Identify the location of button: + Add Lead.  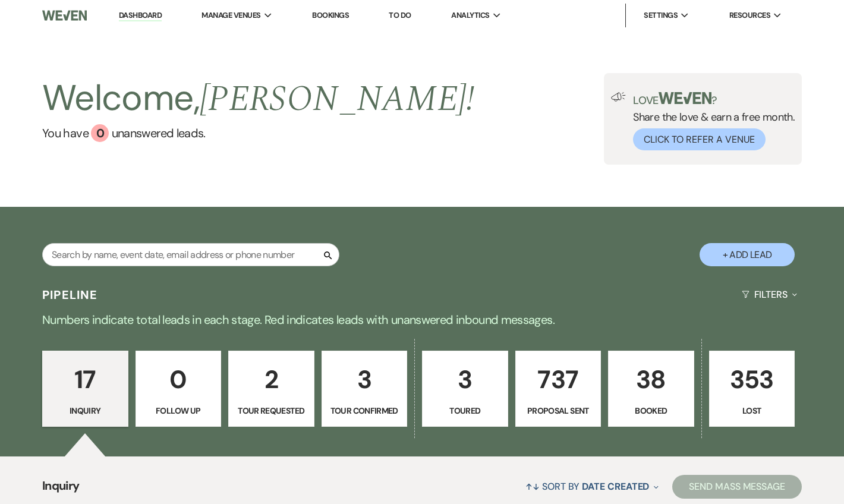
(747, 254).